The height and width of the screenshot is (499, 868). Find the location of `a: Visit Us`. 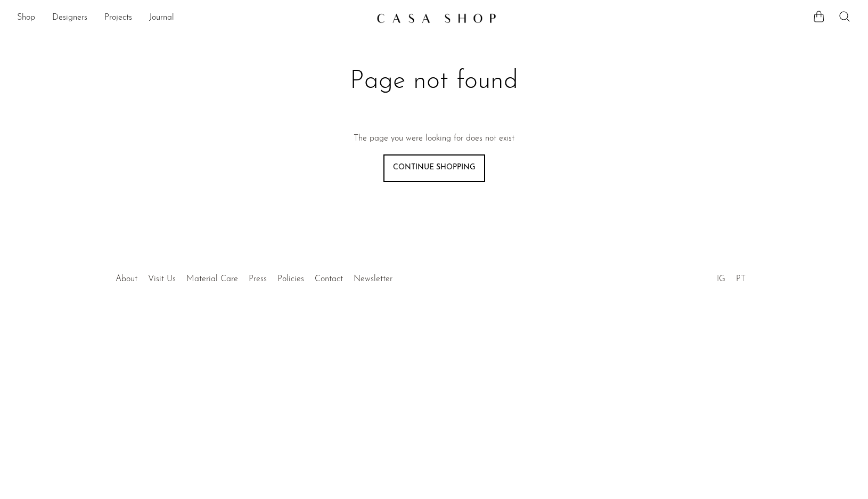

a: Visit Us is located at coordinates (162, 279).